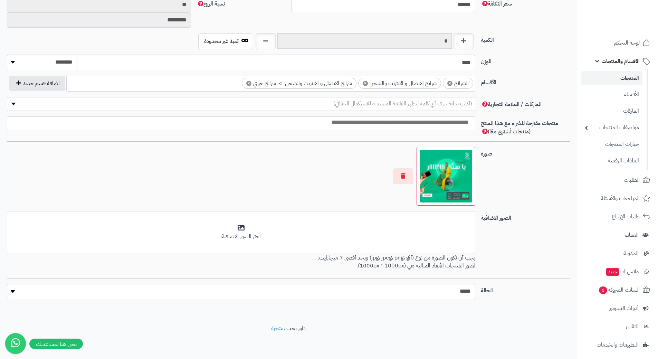  Describe the element at coordinates (617, 235) in the screenshot. I see `a: العملاء` at that location.